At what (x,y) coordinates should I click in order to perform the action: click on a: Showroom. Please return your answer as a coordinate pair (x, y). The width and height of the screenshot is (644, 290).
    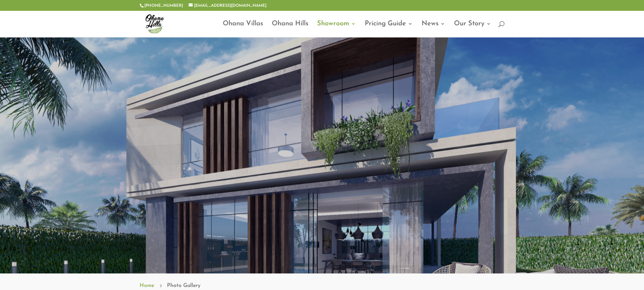
    Looking at the image, I should click on (336, 29).